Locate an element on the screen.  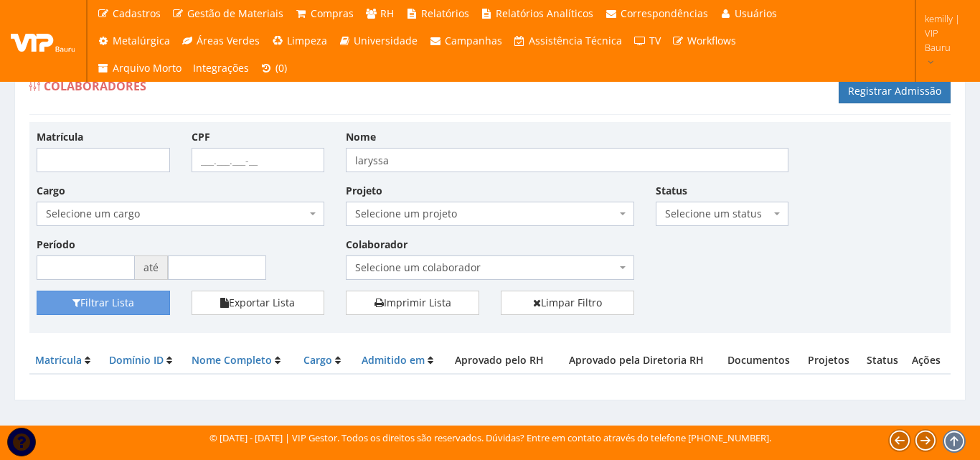
span: Relatórios Analíticos is located at coordinates (544, 13).